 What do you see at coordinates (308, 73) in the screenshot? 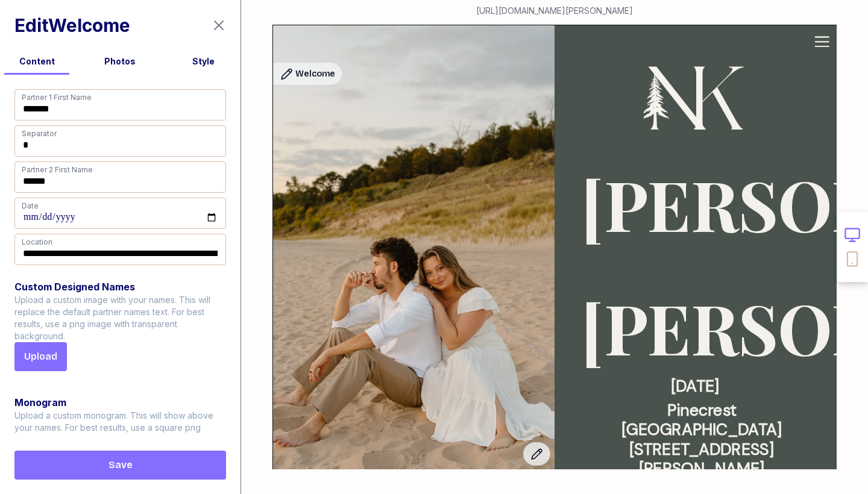
I see `button: Welcome` at bounding box center [308, 73].